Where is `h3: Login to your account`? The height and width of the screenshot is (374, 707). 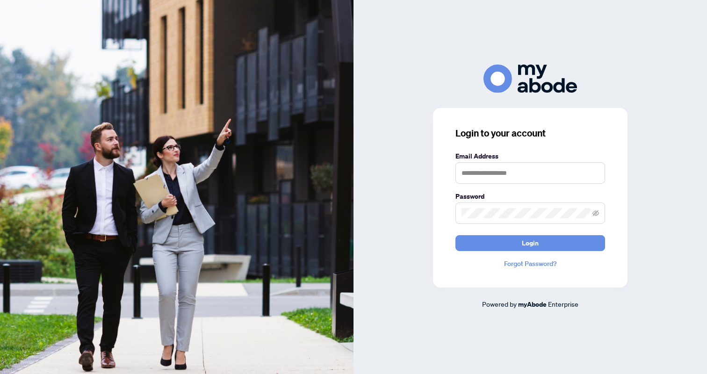
h3: Login to your account is located at coordinates (530, 133).